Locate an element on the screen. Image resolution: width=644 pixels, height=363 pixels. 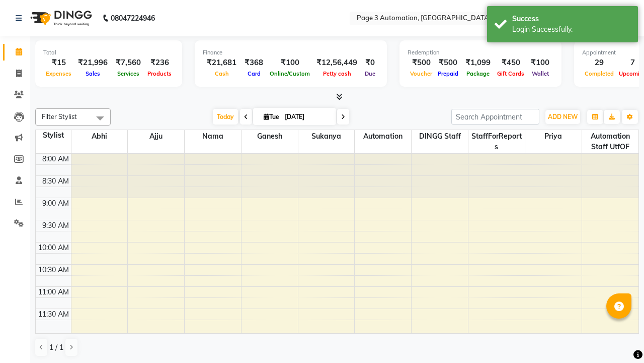
div: Login Successfully. is located at coordinates (571, 29).